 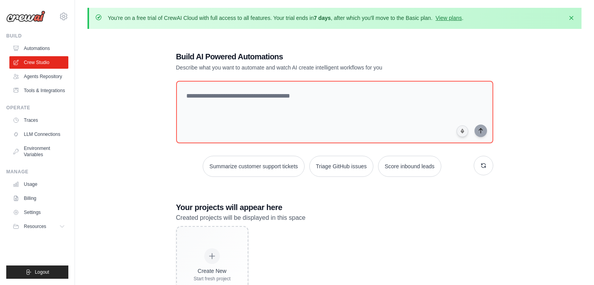 I want to click on div: Operate, so click(x=37, y=108).